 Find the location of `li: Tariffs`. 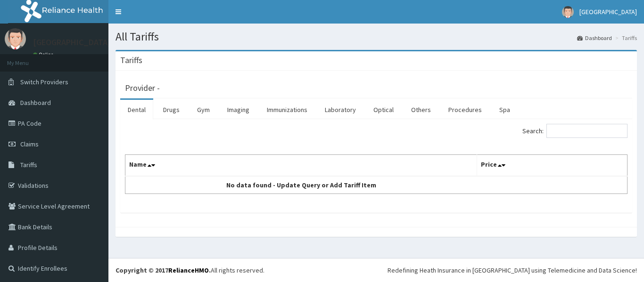

li: Tariffs is located at coordinates (625, 38).